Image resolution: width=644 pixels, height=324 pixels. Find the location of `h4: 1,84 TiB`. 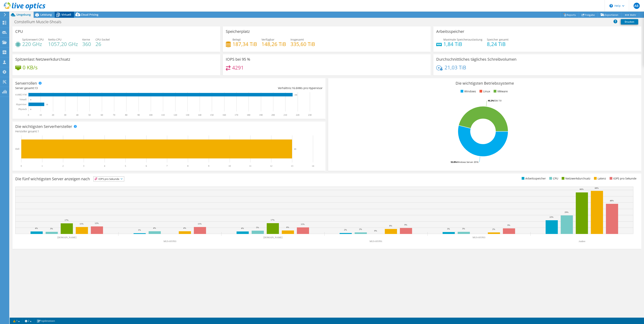

h4: 1,84 TiB is located at coordinates (463, 44).